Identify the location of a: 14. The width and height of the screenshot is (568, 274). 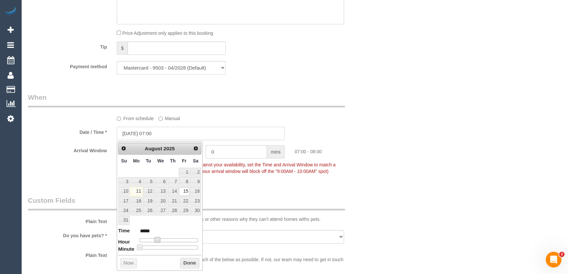
(173, 191).